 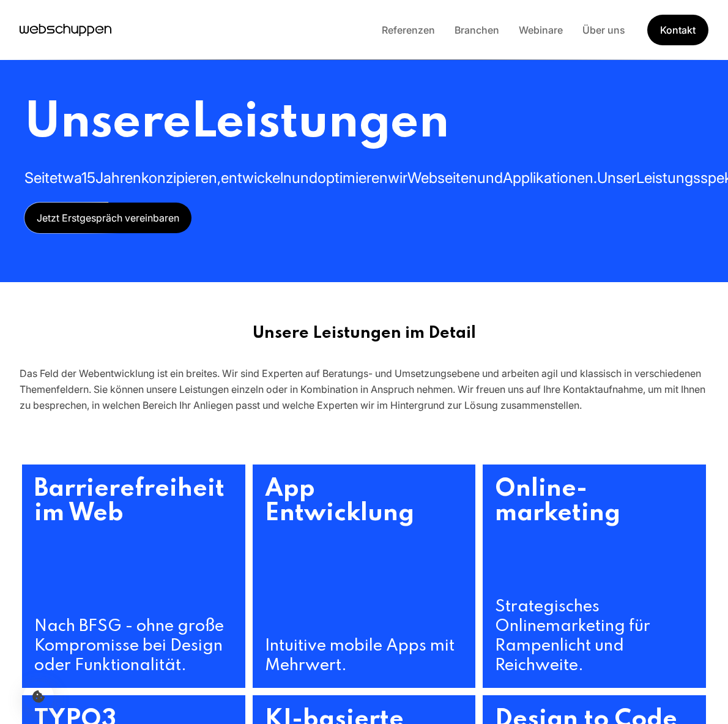 What do you see at coordinates (442, 178) in the screenshot?
I see `span: Webseiten` at bounding box center [442, 178].